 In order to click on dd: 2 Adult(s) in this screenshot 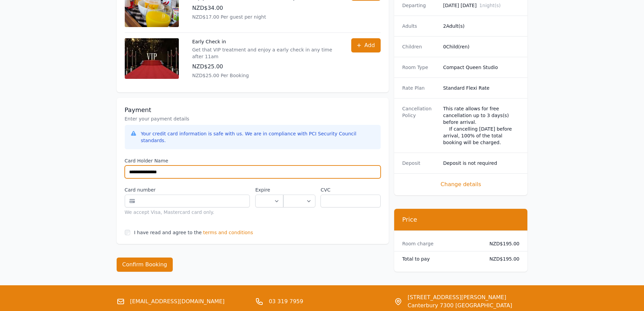, I will do `click(481, 26)`.